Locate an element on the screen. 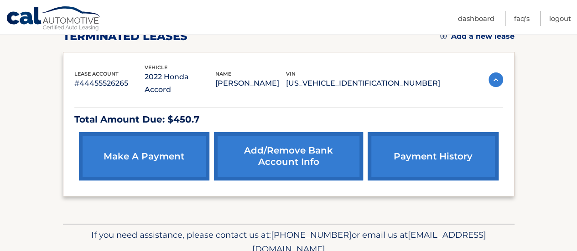  span: name is located at coordinates (223, 74).